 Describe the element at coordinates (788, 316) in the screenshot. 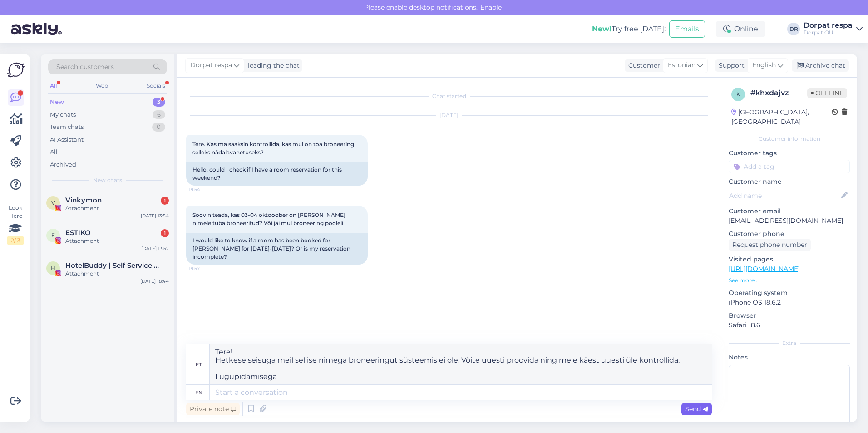

I see `p: Browser` at that location.